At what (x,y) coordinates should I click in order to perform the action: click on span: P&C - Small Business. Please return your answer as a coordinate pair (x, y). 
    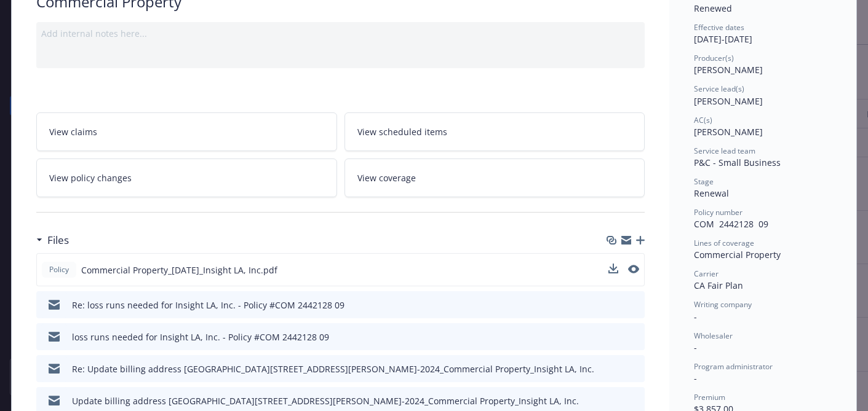
    Looking at the image, I should click on (737, 162).